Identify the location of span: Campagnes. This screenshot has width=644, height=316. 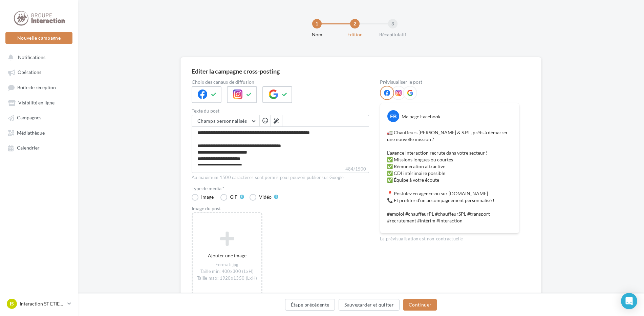
(29, 118).